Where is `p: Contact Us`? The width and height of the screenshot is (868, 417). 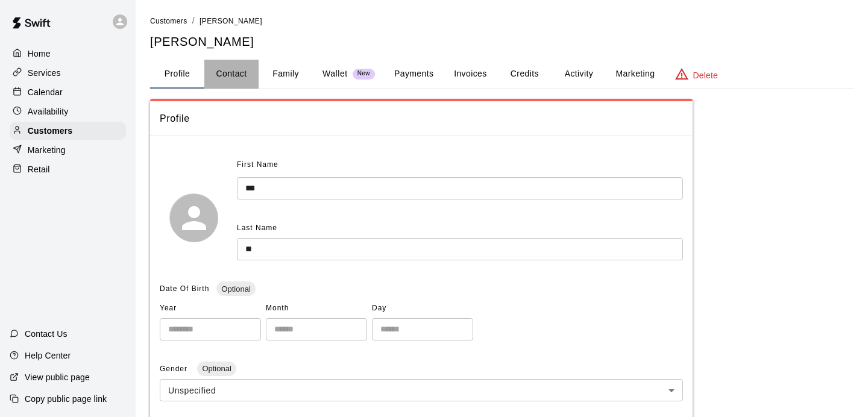 p: Contact Us is located at coordinates (46, 334).